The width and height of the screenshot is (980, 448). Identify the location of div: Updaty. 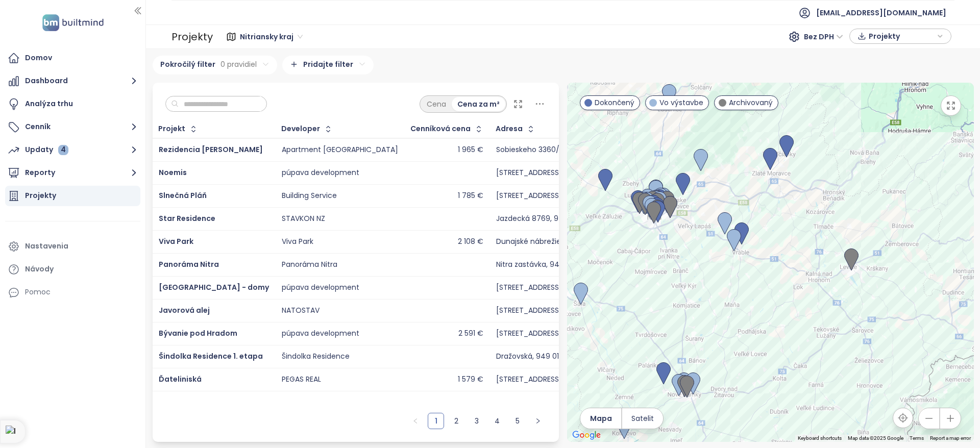
(47, 150).